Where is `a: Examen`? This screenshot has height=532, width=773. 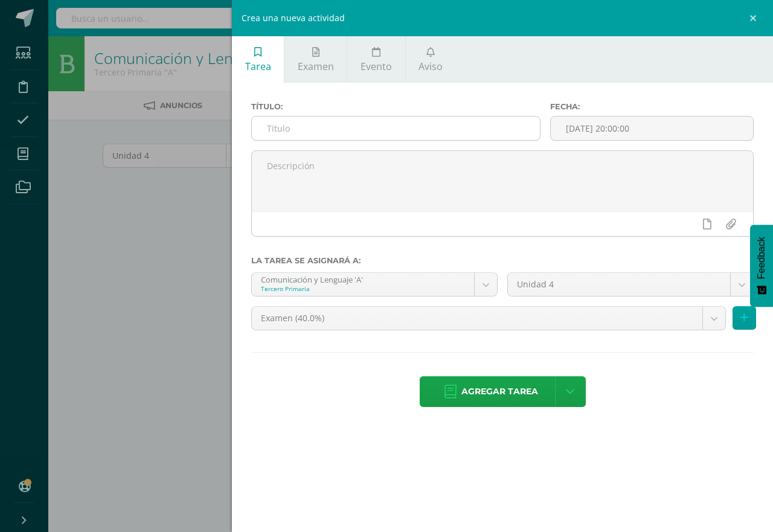 a: Examen is located at coordinates (315, 59).